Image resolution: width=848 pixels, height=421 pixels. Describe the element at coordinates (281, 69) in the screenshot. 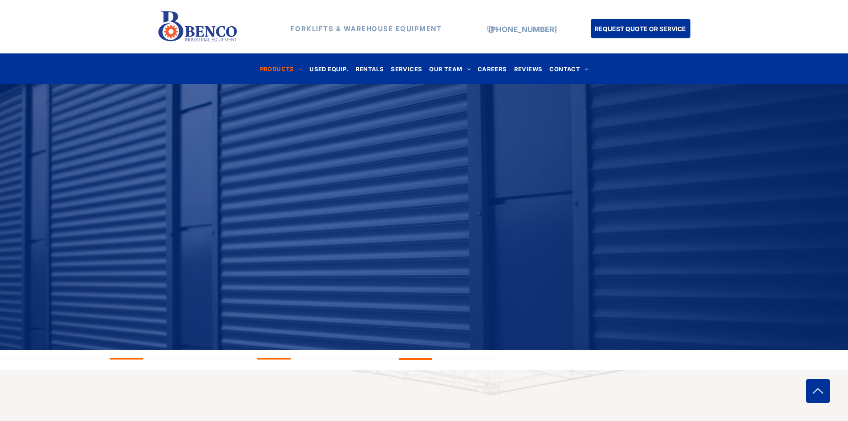

I see `a: PRODUCTS` at that location.